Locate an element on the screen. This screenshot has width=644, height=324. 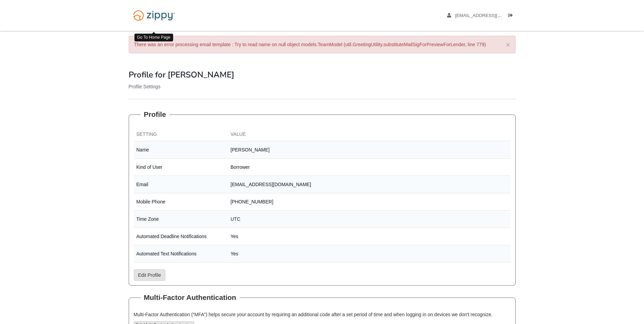
span: dsmith012698@gmail.com is located at coordinates (494, 15).